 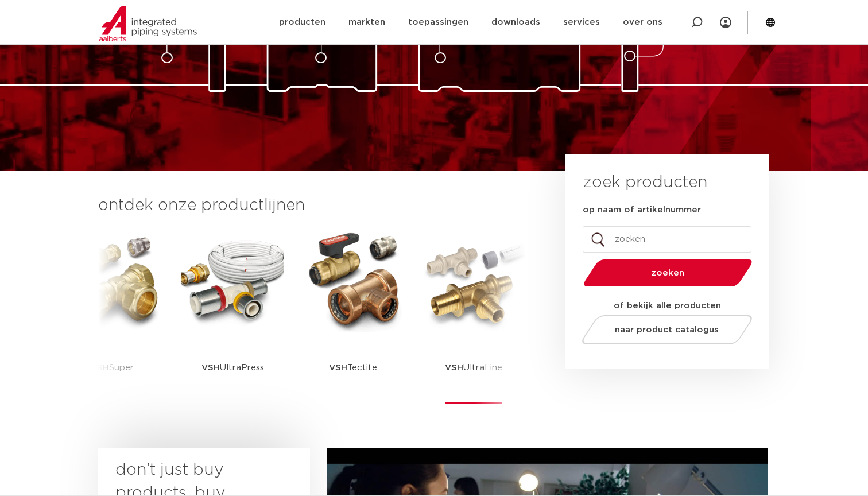 I want to click on a: naar product catalogus, so click(x=667, y=330).